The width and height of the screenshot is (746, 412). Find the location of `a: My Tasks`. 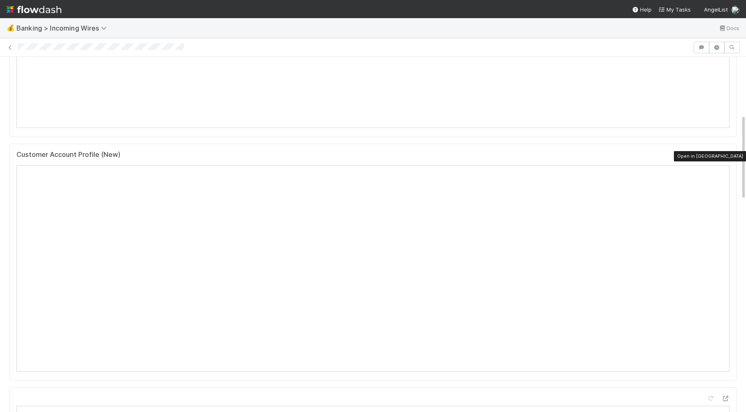

a: My Tasks is located at coordinates (675, 9).